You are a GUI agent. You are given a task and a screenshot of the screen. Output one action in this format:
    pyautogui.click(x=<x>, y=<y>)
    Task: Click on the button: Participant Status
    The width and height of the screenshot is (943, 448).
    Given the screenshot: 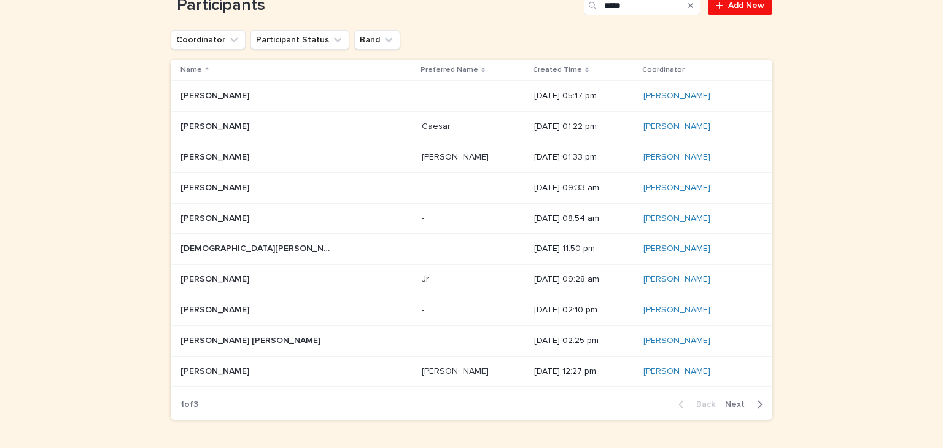 What is the action you would take?
    pyautogui.click(x=299, y=40)
    